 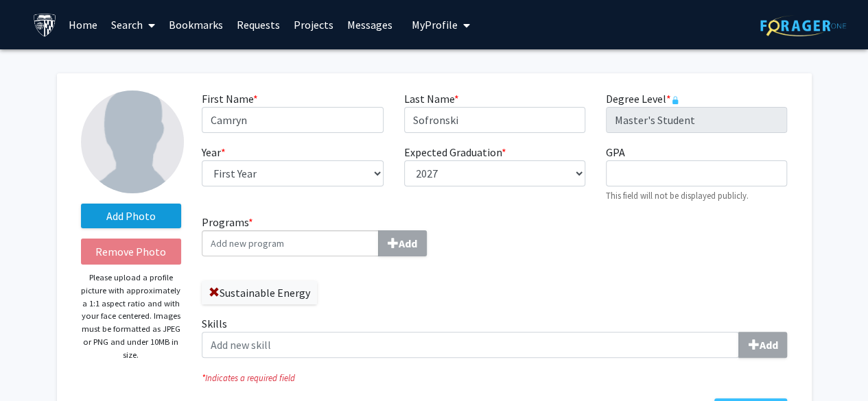 What do you see at coordinates (470, 345) in the screenshot?
I see `input: SkillsAdd` at bounding box center [470, 345].